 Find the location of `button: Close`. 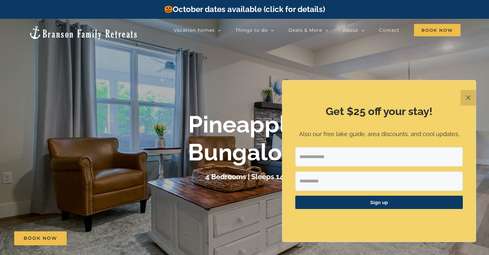

button: Close is located at coordinates (469, 98).